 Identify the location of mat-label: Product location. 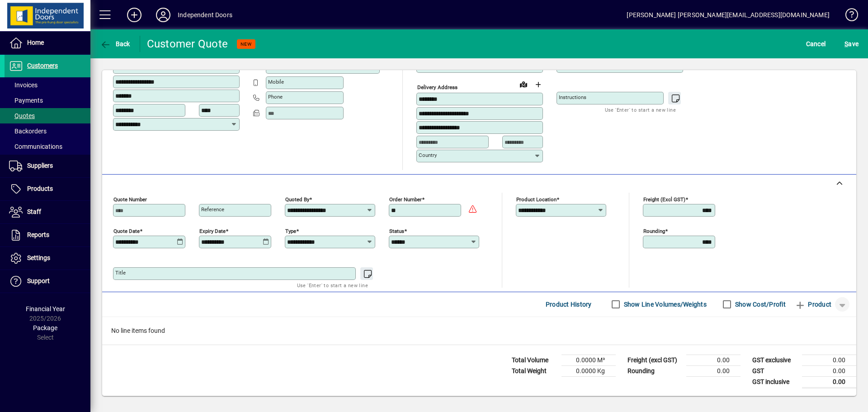
(536, 199).